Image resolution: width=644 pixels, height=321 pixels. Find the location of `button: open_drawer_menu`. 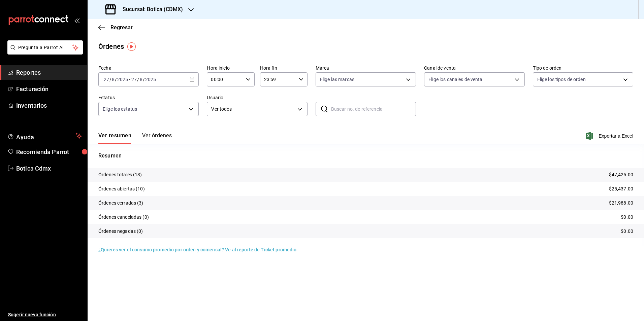

button: open_drawer_menu is located at coordinates (77, 20).